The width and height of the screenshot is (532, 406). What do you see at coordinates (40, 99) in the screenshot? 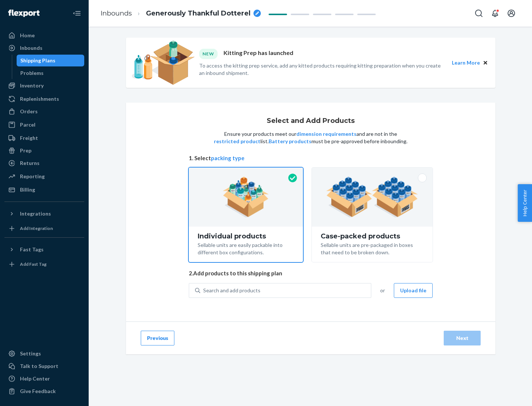
I see `div: Replenishments` at bounding box center [40, 99].